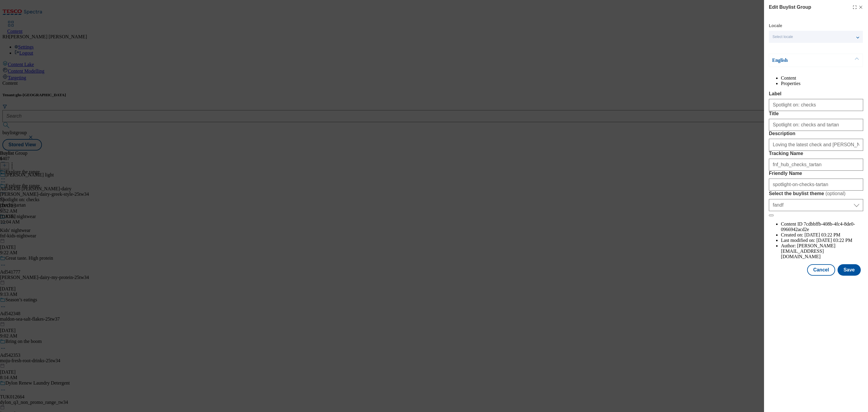  Describe the element at coordinates (849, 270) in the screenshot. I see `button: Save` at that location.